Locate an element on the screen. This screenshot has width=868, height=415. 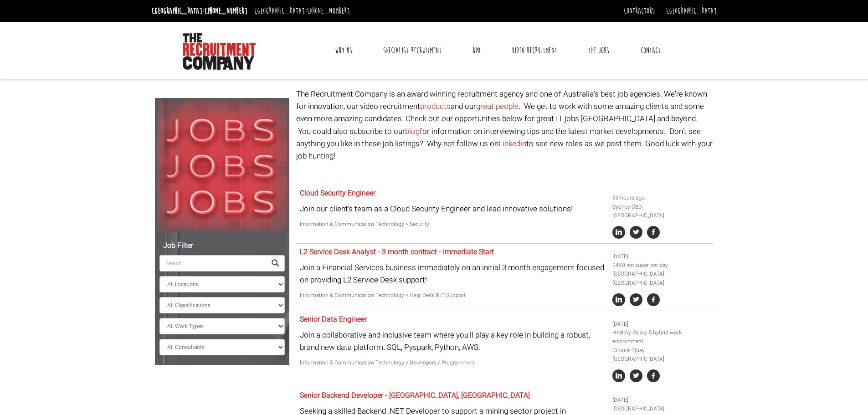
a: Contractors is located at coordinates (640, 11).